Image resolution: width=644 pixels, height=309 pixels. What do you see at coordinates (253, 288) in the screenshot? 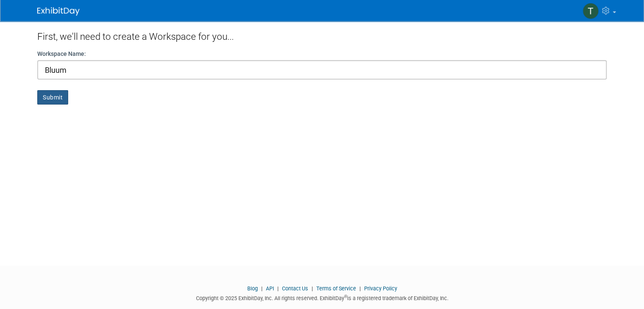
I see `a: Blog` at bounding box center [253, 288].